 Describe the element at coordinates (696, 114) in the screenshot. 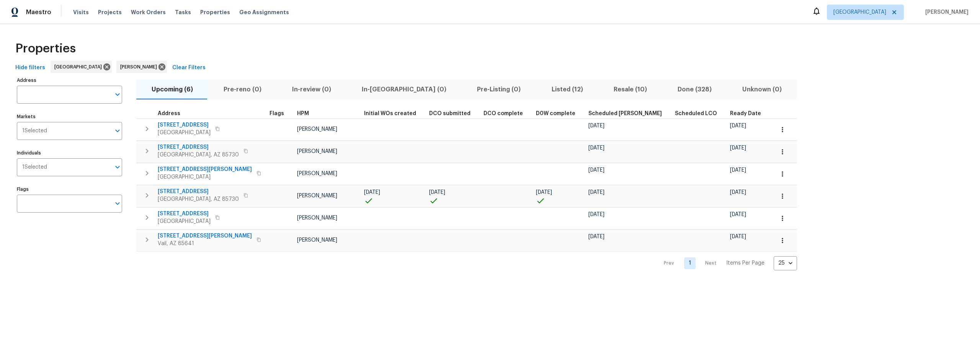

I see `span: Scheduled LCO` at that location.